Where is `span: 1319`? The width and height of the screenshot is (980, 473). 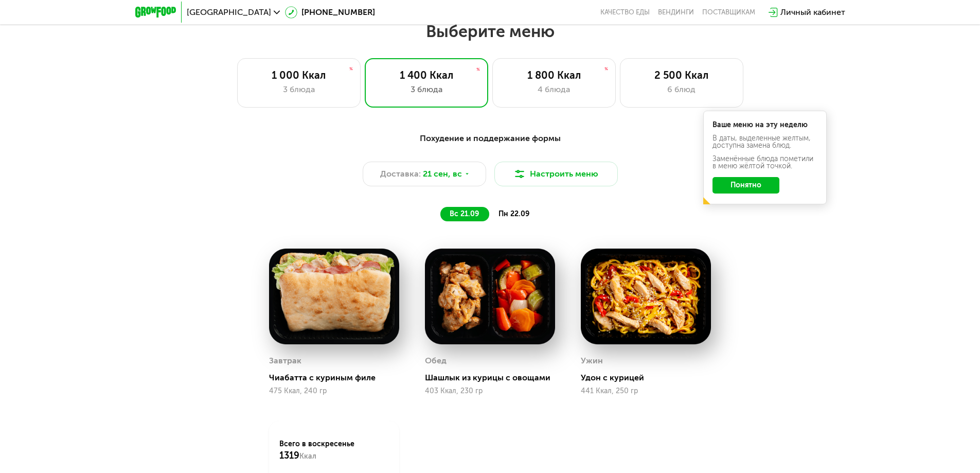 span: 1319 is located at coordinates (289, 455).